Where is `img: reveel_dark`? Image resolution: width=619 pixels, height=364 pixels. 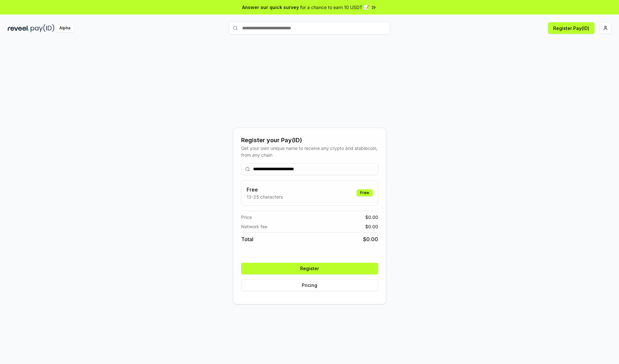 img: reveel_dark is located at coordinates (19, 28).